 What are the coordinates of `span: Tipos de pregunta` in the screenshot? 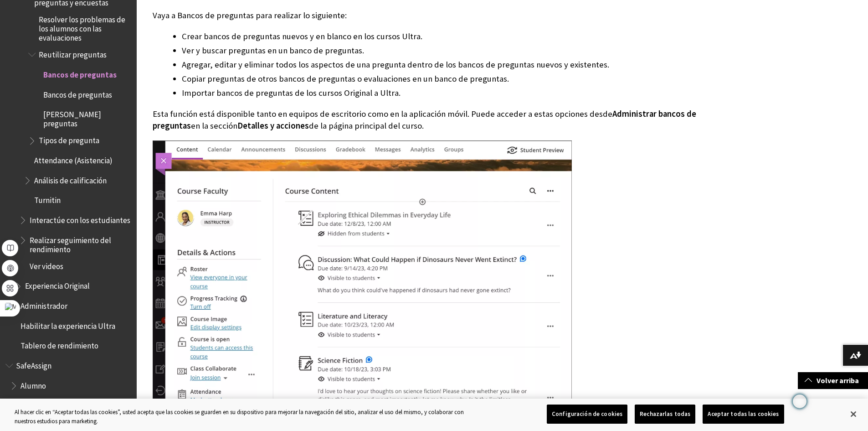 It's located at (68, 139).